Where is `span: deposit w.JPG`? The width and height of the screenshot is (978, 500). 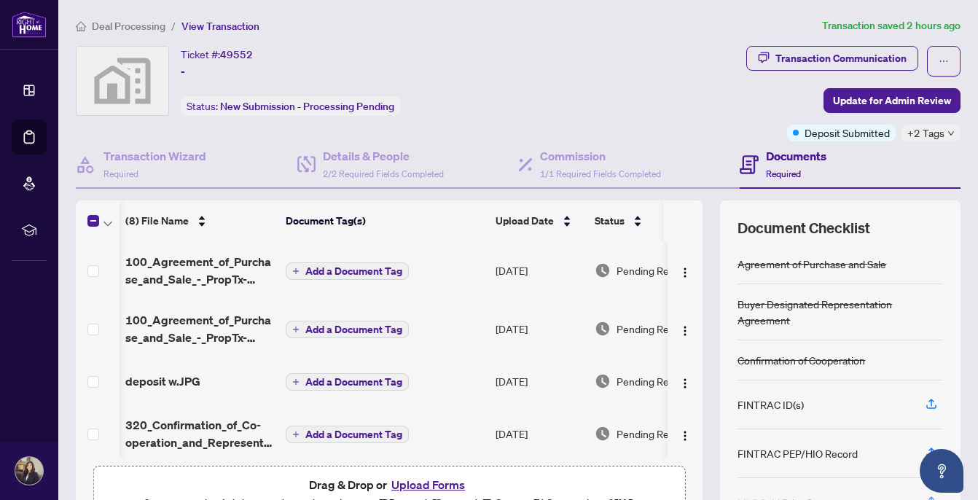
span: deposit w.JPG is located at coordinates (162, 381).